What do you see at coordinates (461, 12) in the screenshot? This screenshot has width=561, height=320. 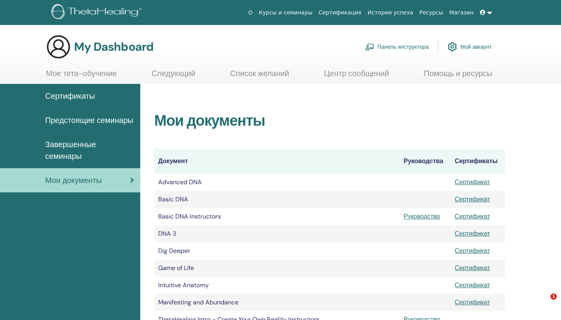 I see `a: Магазин` at bounding box center [461, 12].